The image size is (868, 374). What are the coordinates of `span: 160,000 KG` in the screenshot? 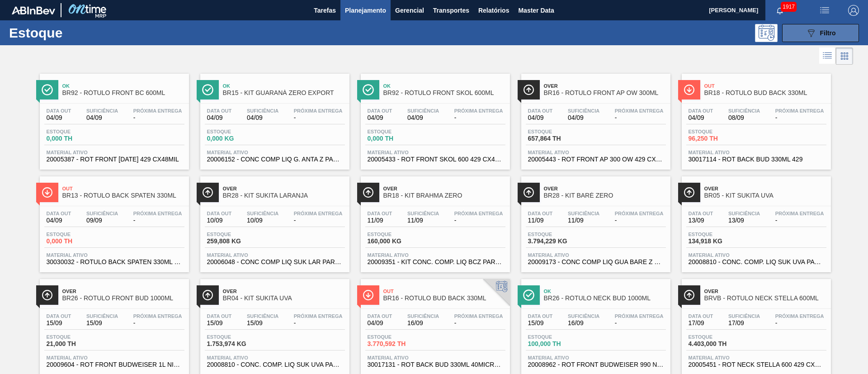 It's located at (399, 241).